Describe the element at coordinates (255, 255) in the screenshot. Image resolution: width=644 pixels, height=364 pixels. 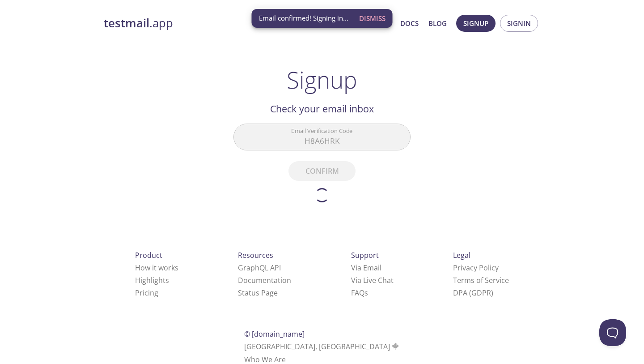
I see `span: Resources` at that location.